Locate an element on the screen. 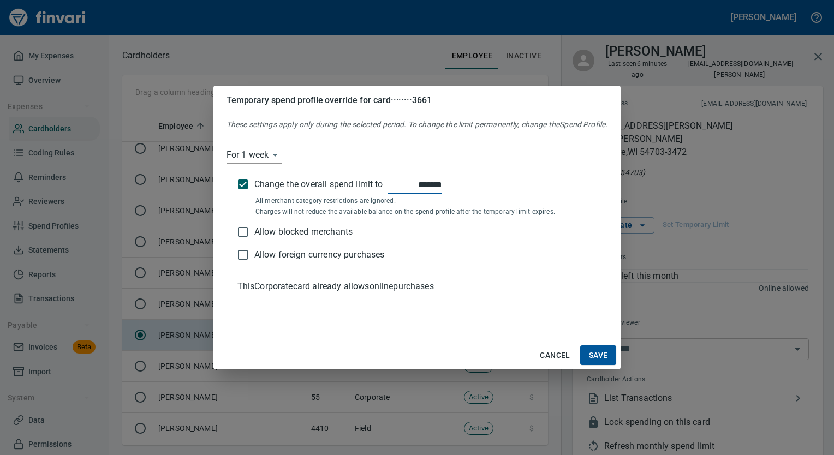 The height and width of the screenshot is (455, 834). p: These settings apply only during the selected period. To change the limit permanently, change the... is located at coordinates (417, 125).